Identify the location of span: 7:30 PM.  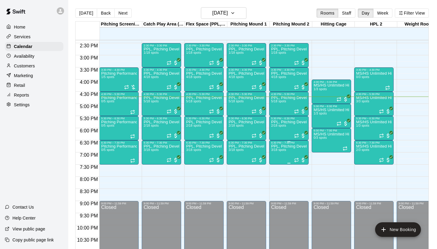
(89, 167).